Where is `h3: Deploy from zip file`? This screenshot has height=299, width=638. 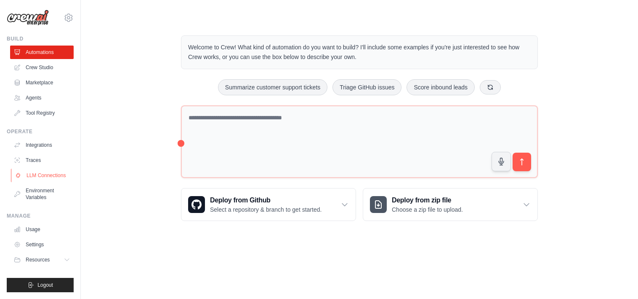
h3: Deploy from zip file is located at coordinates (427, 200).